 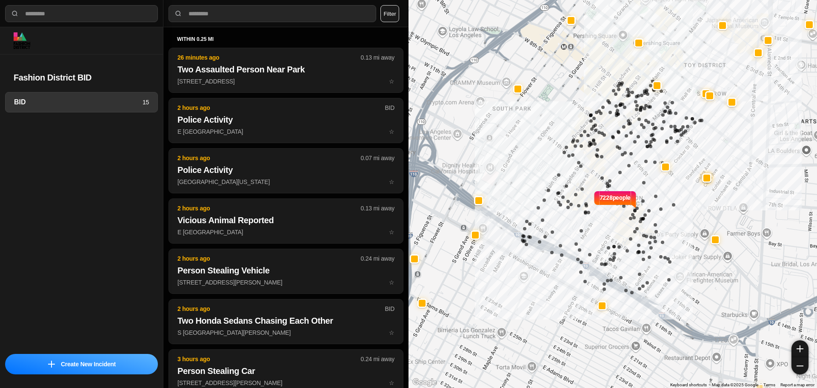 What do you see at coordinates (615, 202) in the screenshot?
I see `p: 7228 people` at bounding box center [615, 202].